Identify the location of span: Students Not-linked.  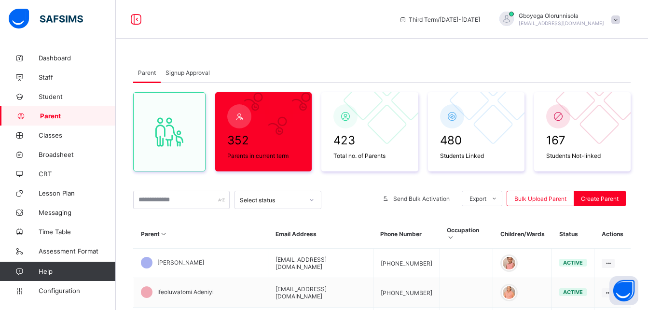
(583, 155).